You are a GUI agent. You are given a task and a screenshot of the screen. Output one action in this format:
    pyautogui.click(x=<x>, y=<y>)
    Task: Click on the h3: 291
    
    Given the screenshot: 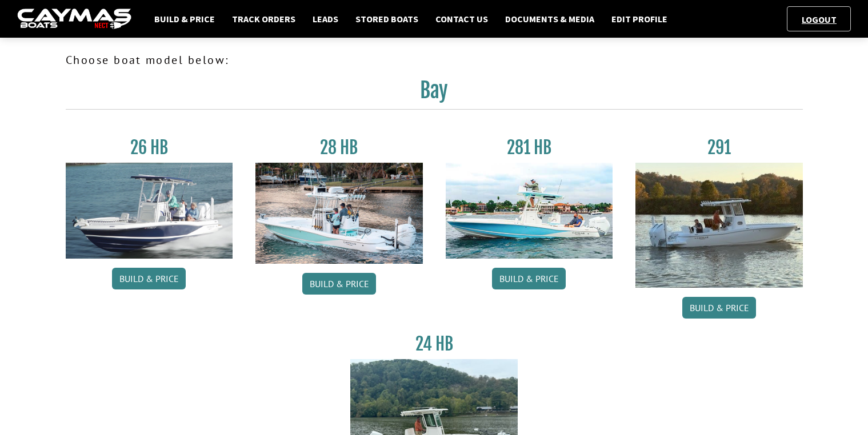 What is the action you would take?
    pyautogui.click(x=718, y=147)
    